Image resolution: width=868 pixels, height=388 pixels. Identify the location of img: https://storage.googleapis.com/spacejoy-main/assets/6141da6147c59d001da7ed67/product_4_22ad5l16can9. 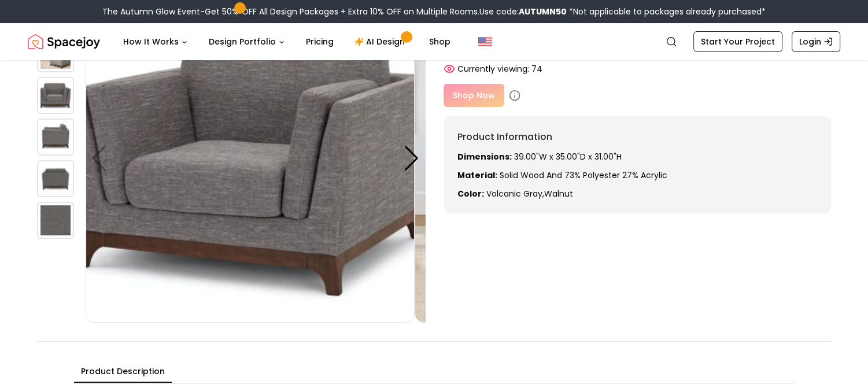
(56, 220).